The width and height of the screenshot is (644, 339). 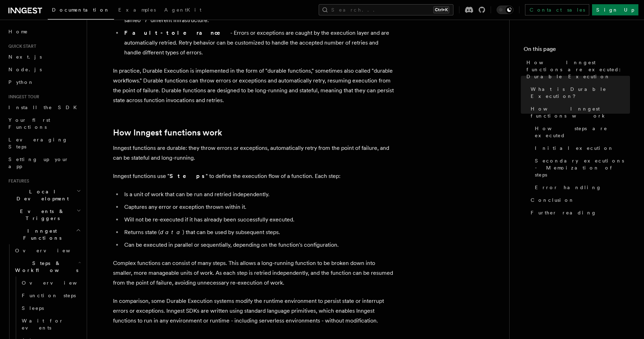 What do you see at coordinates (44, 124) in the screenshot?
I see `a: Your first Functions` at bounding box center [44, 124].